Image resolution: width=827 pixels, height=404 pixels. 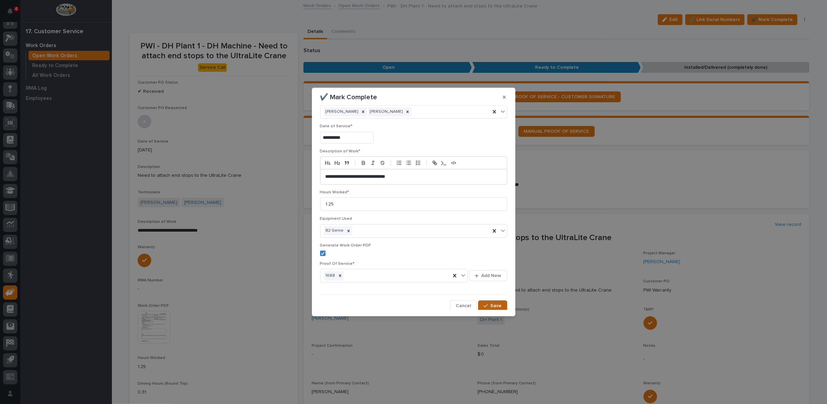 I want to click on div: 1688, so click(x=330, y=276).